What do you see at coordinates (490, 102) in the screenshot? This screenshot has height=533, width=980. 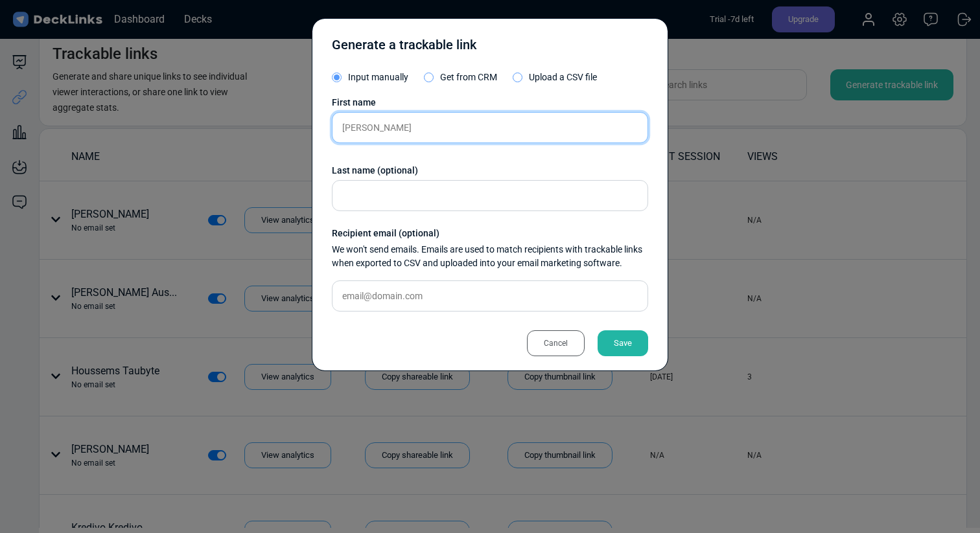 I see `div: First name` at bounding box center [490, 102].